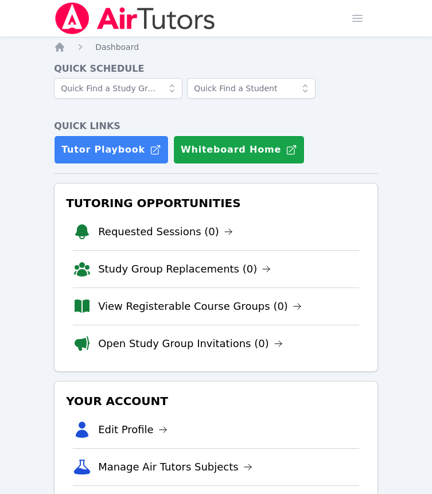  Describe the element at coordinates (118, 88) in the screenshot. I see `input: Quick Find a Study Group` at that location.